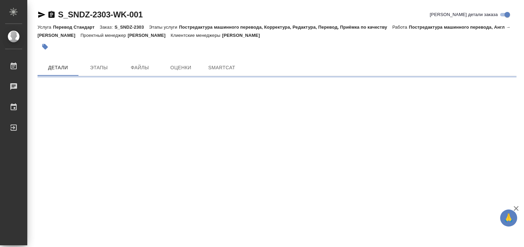  I want to click on p: S_SNDZ-2303, so click(132, 27).